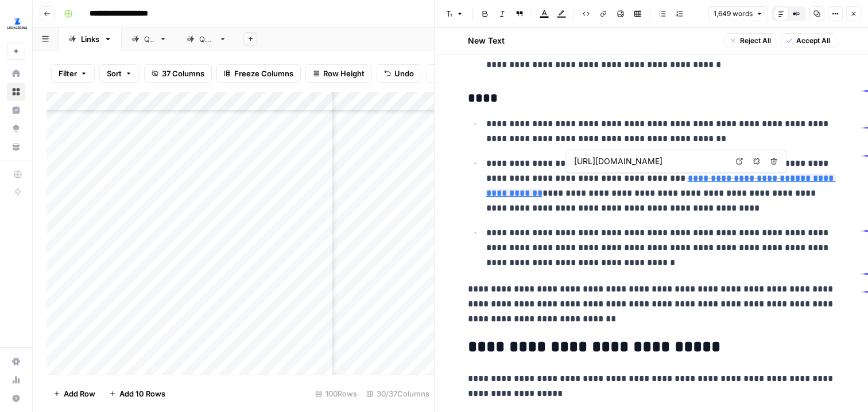 The height and width of the screenshot is (412, 868). Describe the element at coordinates (68, 73) in the screenshot. I see `span: Filter` at that location.